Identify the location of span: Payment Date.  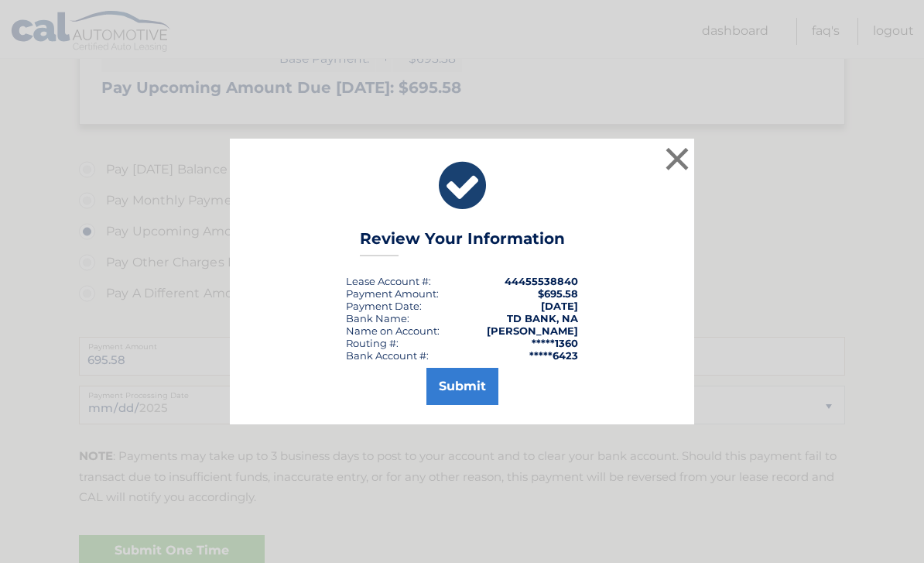
(383, 306).